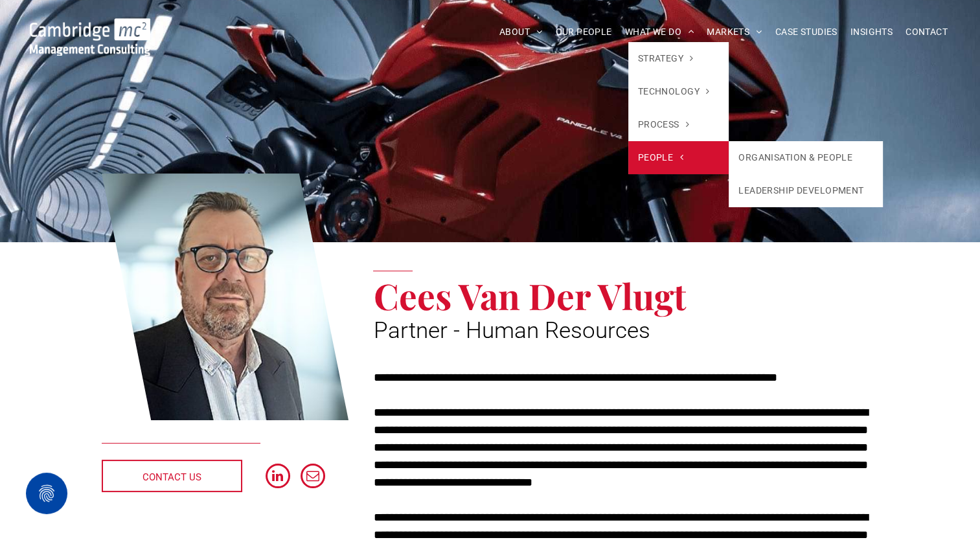  I want to click on span: CONTACT US, so click(172, 477).